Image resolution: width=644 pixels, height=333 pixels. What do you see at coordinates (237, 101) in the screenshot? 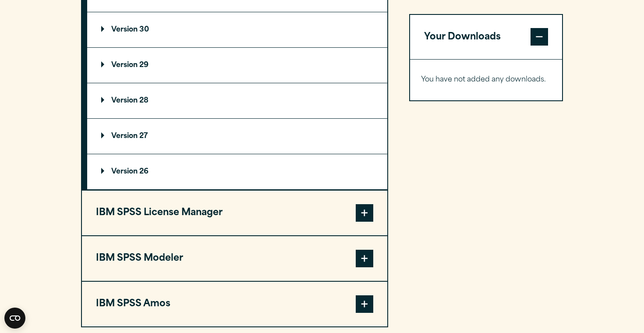
I see `summary: Version 28` at bounding box center [237, 101].